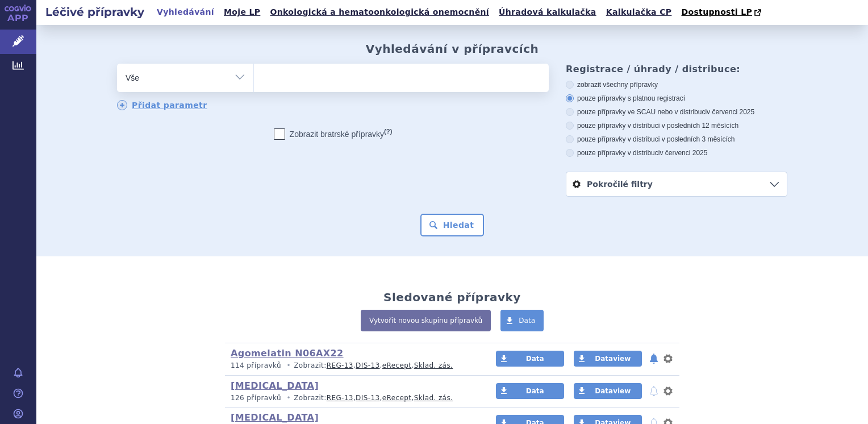 This screenshot has width=868, height=424. Describe the element at coordinates (716, 12) in the screenshot. I see `span: Dostupnosti LP` at that location.